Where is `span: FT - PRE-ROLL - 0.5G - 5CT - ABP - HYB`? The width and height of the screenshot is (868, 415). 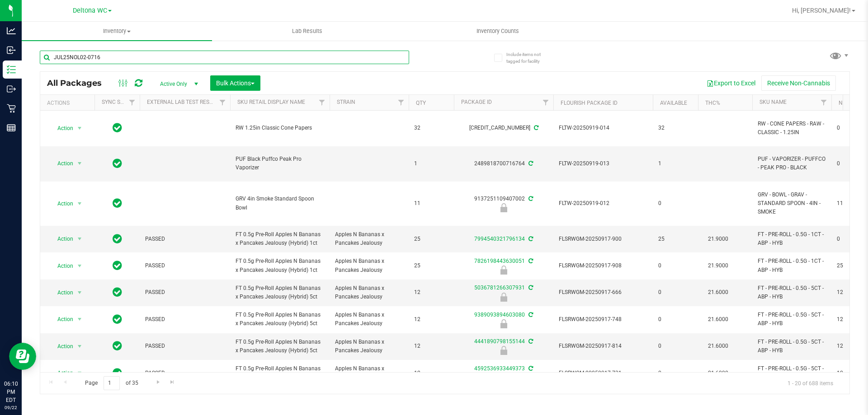 span: FT - PRE-ROLL - 0.5G - 5CT - ABP - HYB is located at coordinates (791, 320).